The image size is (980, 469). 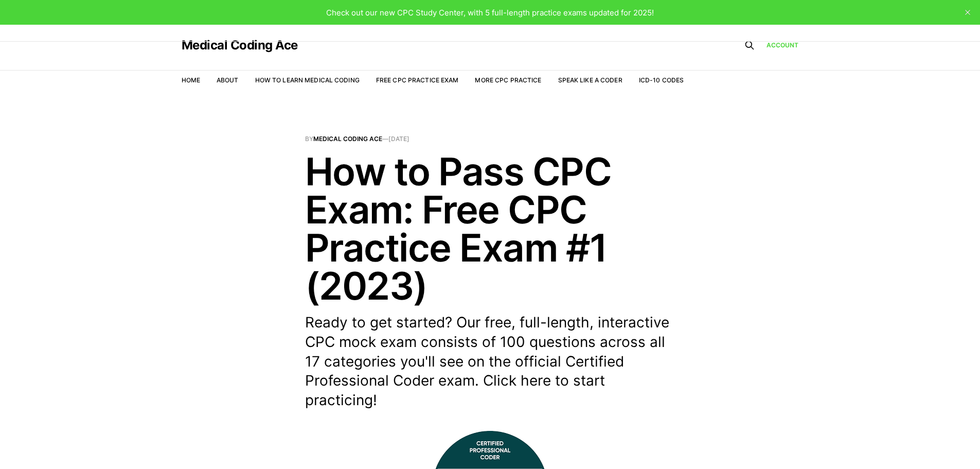 I want to click on a: Account, so click(x=783, y=45).